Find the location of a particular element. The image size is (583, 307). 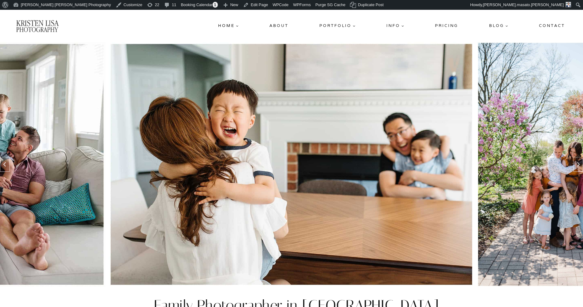

a: About is located at coordinates (279, 26).